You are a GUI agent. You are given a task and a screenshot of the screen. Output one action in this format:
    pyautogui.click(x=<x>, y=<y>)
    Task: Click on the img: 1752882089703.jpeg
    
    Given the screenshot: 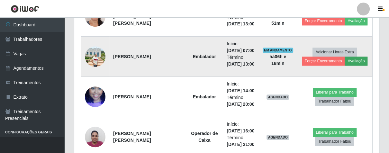 What is the action you would take?
    pyautogui.click(x=95, y=57)
    